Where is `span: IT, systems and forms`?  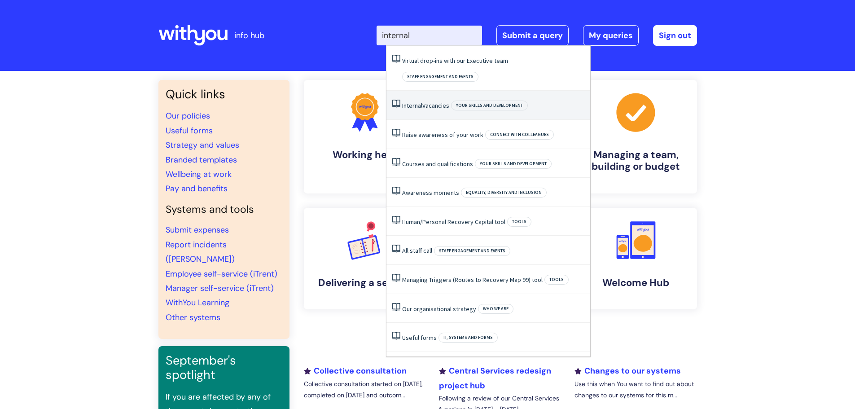 span: IT, systems and forms is located at coordinates (468, 338).